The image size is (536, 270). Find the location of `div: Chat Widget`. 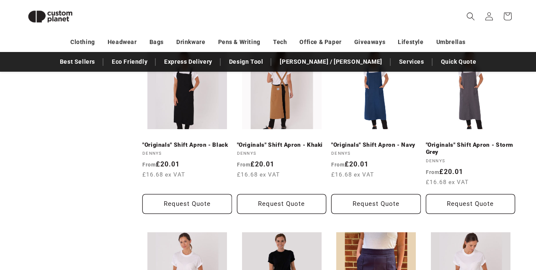

div: Chat Widget is located at coordinates (466, 224).